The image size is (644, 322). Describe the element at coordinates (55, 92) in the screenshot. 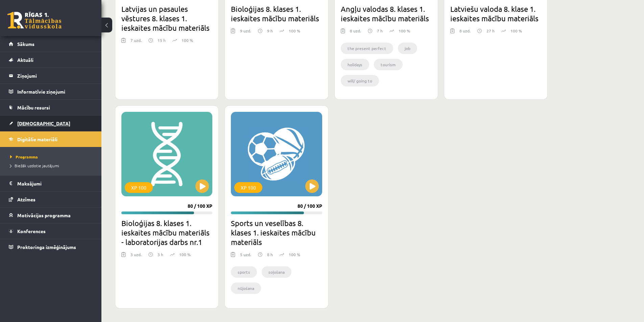

I see `legend: Informatīvie ziņojumi` at that location.